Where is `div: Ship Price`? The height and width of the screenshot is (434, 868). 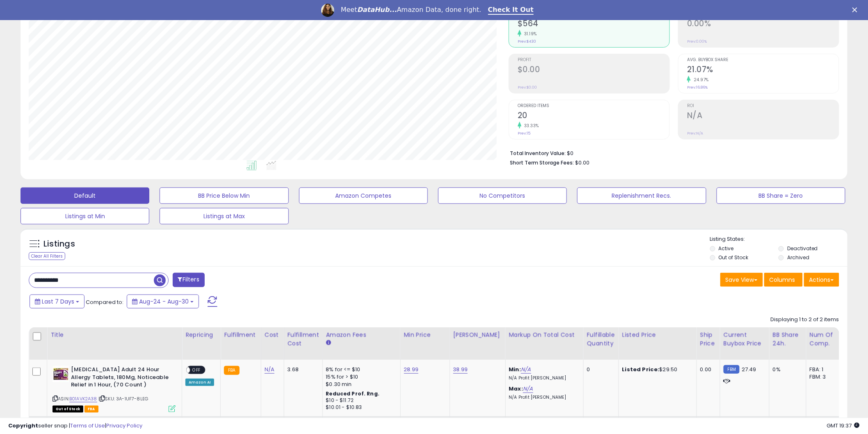
div: Ship Price is located at coordinates (709, 339).